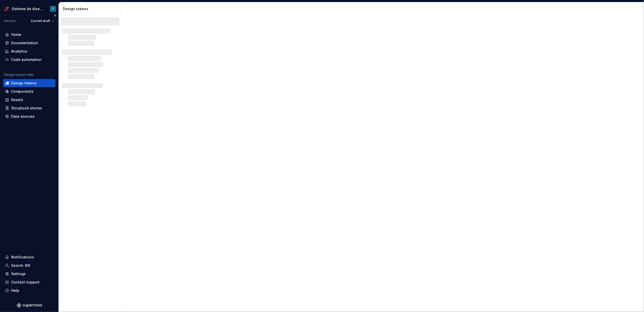 This screenshot has width=644, height=312. What do you see at coordinates (29, 282) in the screenshot?
I see `button: Contact support` at bounding box center [29, 282].